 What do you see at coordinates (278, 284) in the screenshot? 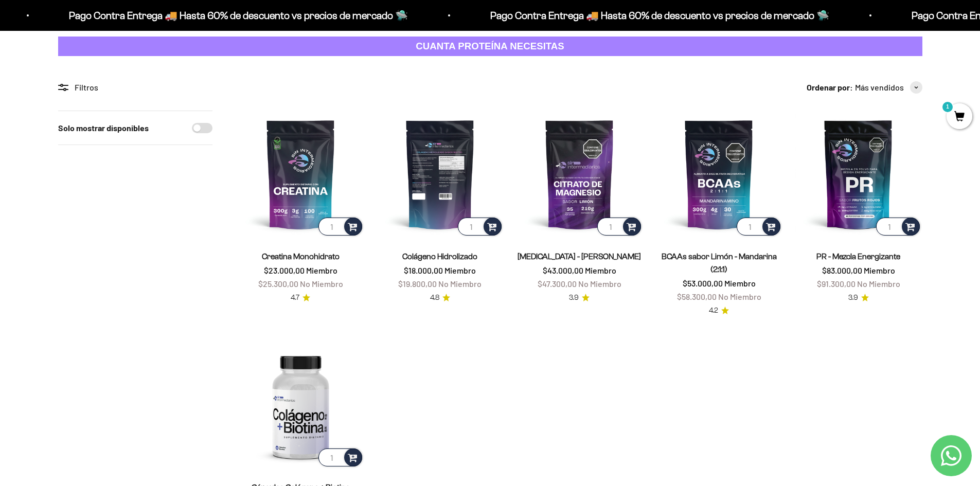
I see `span: $25.300,00` at bounding box center [278, 284].